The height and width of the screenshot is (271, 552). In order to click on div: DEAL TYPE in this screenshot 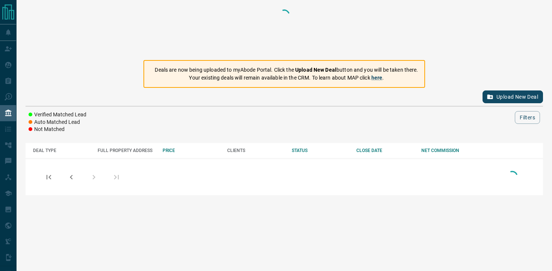, I will do `click(62, 150)`.